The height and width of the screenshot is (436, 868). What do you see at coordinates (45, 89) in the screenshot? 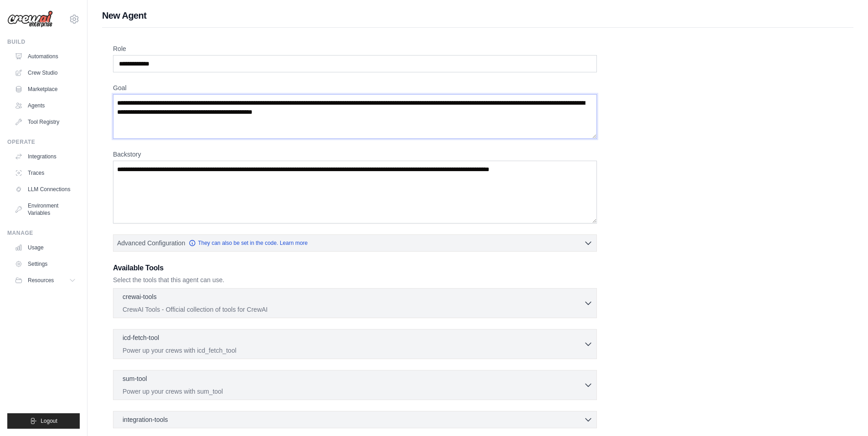
I see `a: Marketplace` at bounding box center [45, 89].